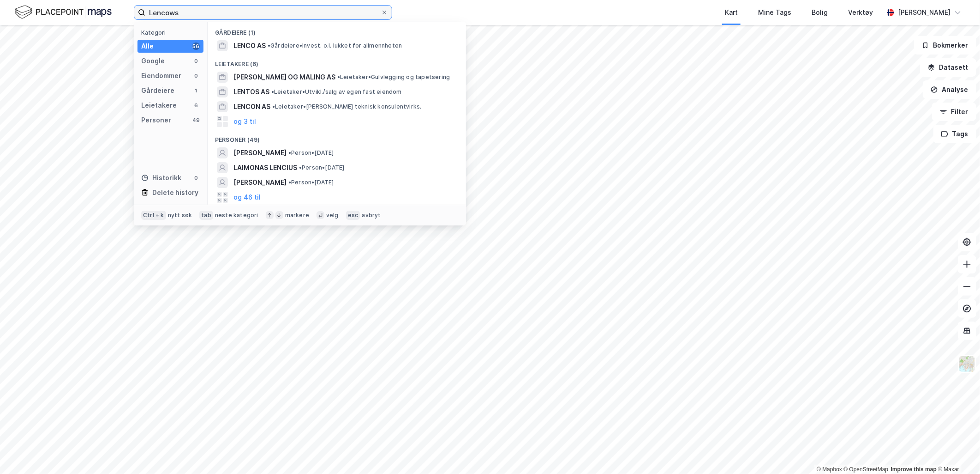 This screenshot has height=474, width=980. I want to click on div: Personer (49), so click(337, 137).